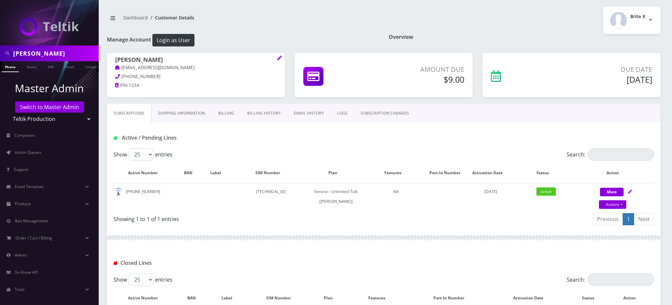  Describe the element at coordinates (420, 69) in the screenshot. I see `p: Amount Due` at that location.